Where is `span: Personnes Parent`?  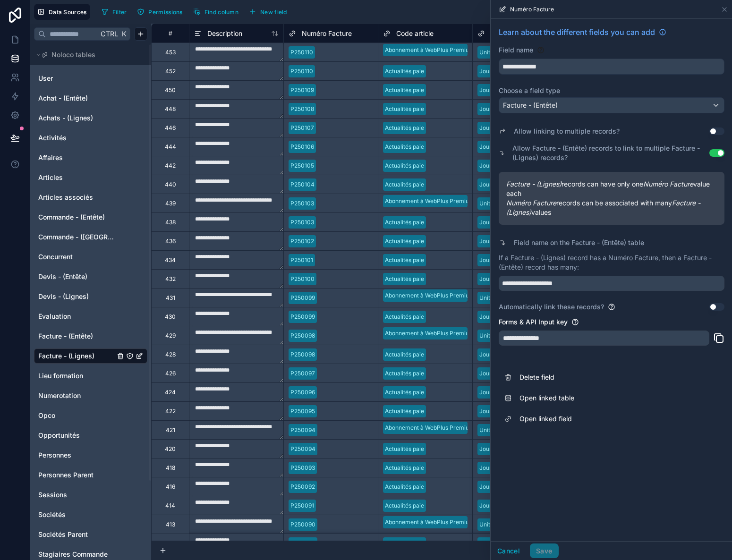 span: Personnes Parent is located at coordinates (66, 474).